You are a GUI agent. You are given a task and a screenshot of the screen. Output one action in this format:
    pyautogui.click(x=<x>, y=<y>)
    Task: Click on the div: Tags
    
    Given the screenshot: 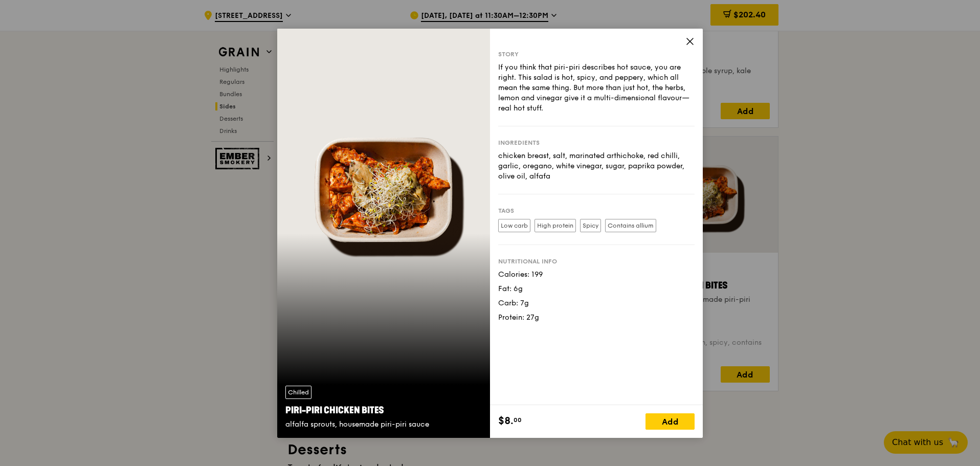 What is the action you would take?
    pyautogui.click(x=596, y=211)
    